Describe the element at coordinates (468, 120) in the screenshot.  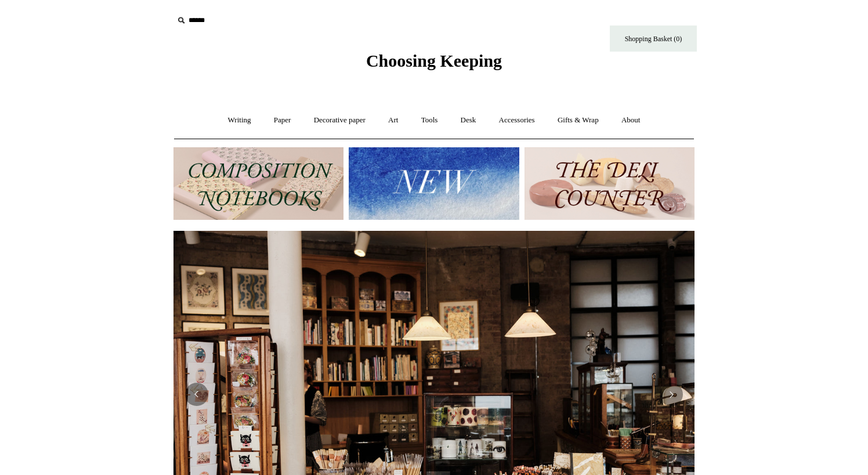
I see `a: Desk` at that location.